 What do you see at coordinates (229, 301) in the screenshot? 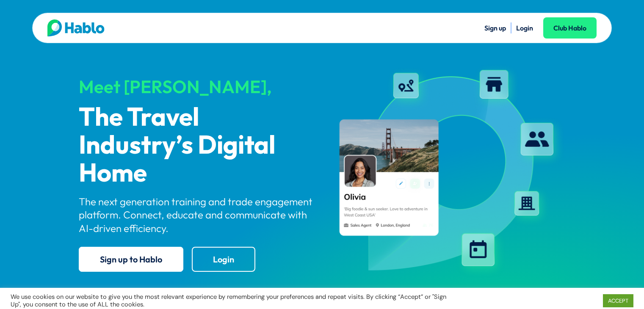
I see `div: We use cookies on our website to give you the most relevant experience by remembering your prefer...` at bounding box center [229, 301].